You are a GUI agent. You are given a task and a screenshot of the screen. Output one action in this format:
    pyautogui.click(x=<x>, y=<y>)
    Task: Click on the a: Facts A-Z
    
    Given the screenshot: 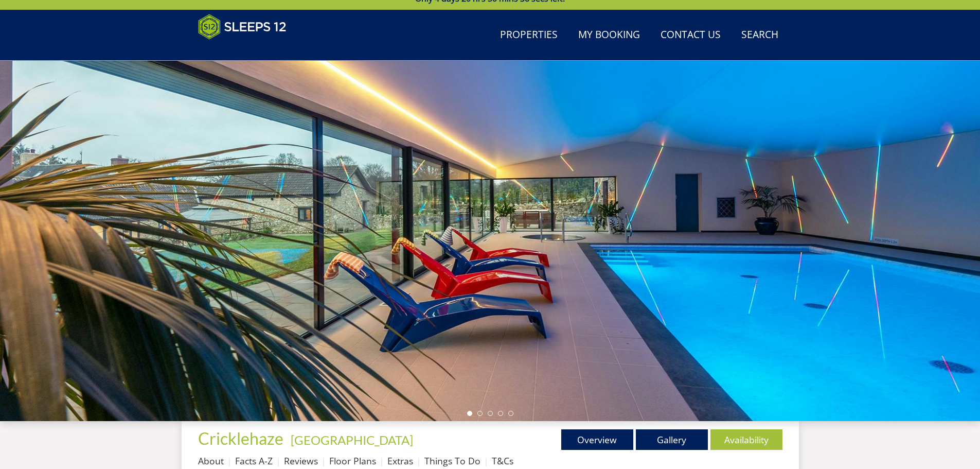 What is the action you would take?
    pyautogui.click(x=253, y=460)
    